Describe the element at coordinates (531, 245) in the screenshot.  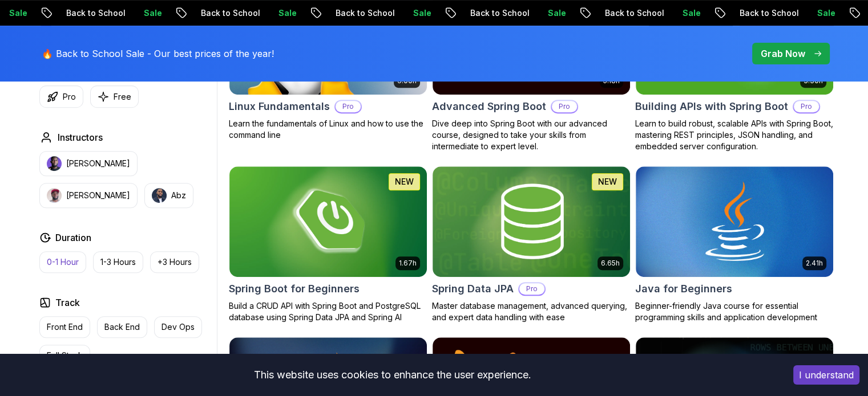
I see `a: Spring Data JPA card6.65hNEWSpring Data JPAProMaster database management, advanced querying, and ...` at that location.